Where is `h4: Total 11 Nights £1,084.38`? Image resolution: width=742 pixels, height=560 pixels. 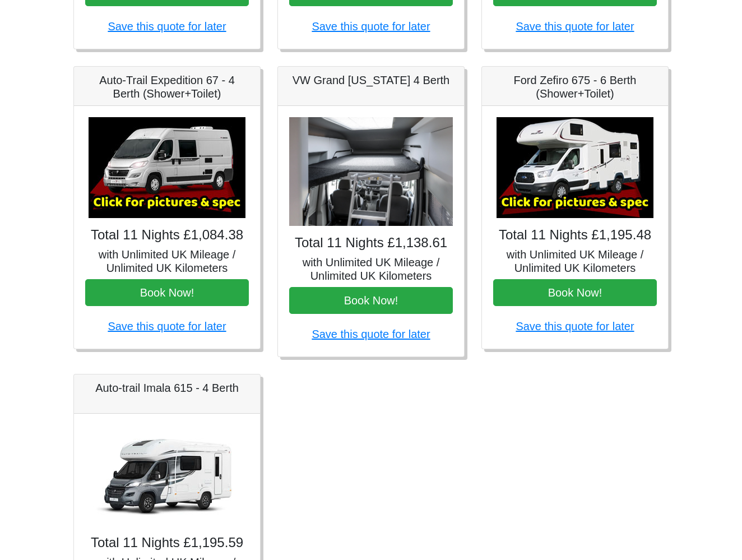
h4: Total 11 Nights £1,084.38 is located at coordinates (167, 235).